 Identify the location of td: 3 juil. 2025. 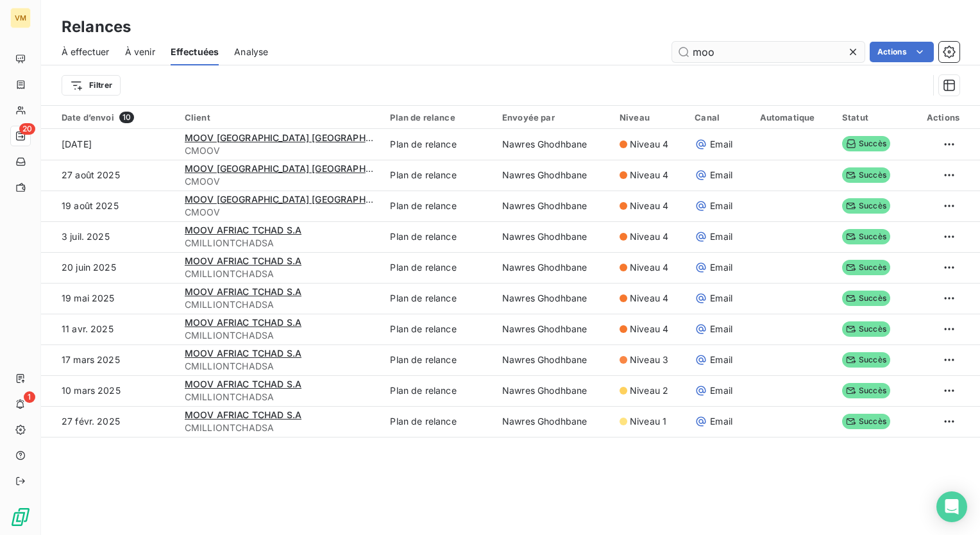
(109, 237).